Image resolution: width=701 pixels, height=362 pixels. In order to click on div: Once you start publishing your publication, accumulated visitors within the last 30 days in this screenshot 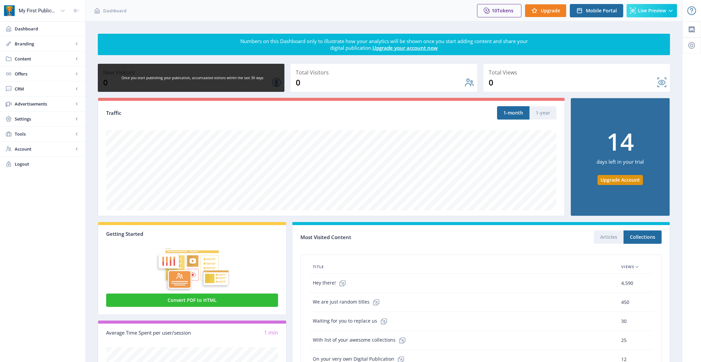, I will do `click(192, 78)`.